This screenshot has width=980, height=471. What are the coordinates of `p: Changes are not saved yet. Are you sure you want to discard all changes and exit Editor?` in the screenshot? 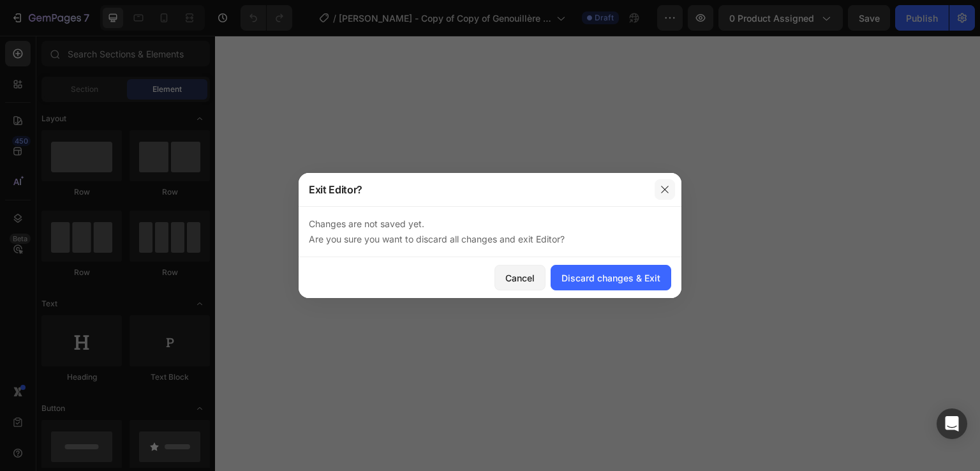 It's located at (490, 231).